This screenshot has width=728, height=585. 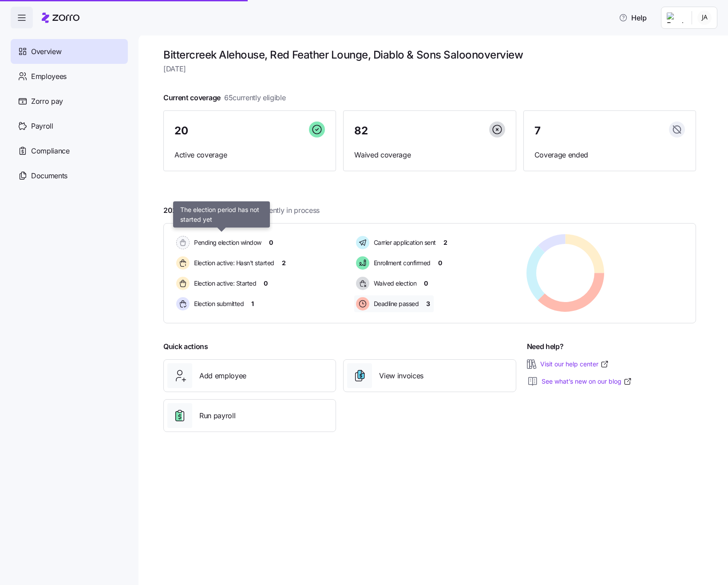 What do you see at coordinates (49, 176) in the screenshot?
I see `span: Documents` at bounding box center [49, 176].